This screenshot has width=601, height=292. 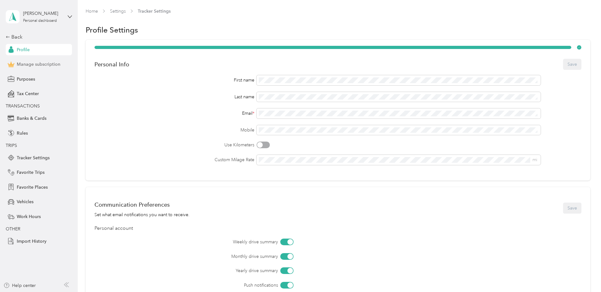 What do you see at coordinates (204, 242) in the screenshot?
I see `label: Weekly drive summary` at bounding box center [204, 242].